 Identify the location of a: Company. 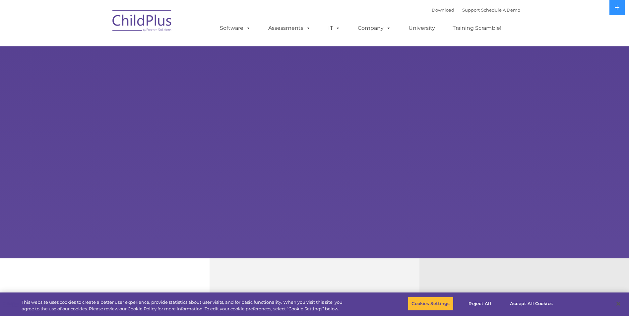
(374, 28).